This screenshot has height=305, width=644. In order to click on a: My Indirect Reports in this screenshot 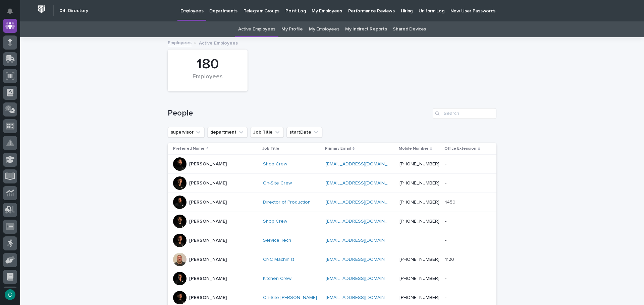, I will do `click(366, 29)`.